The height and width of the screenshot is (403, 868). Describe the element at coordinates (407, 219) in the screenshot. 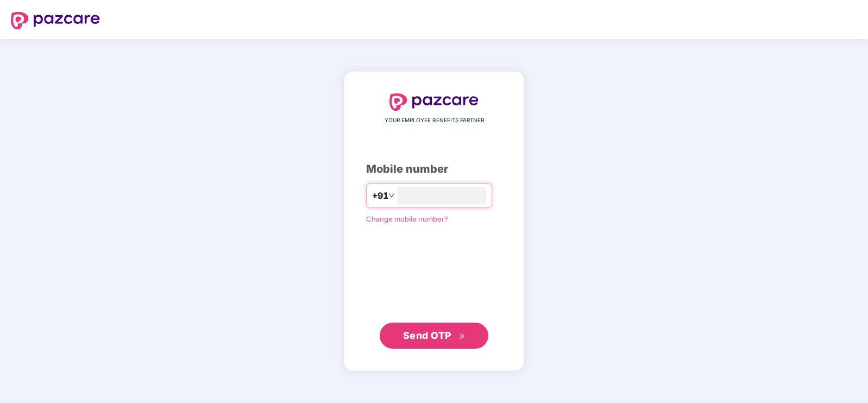

I see `span: Change mobile number?` at that location.